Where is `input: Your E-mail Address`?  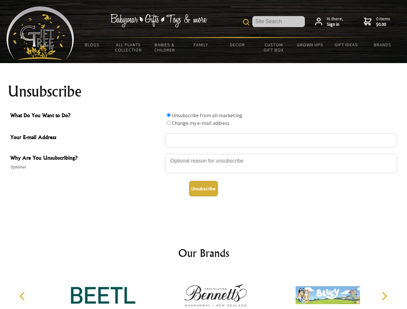 input: Your E-mail Address is located at coordinates (281, 140).